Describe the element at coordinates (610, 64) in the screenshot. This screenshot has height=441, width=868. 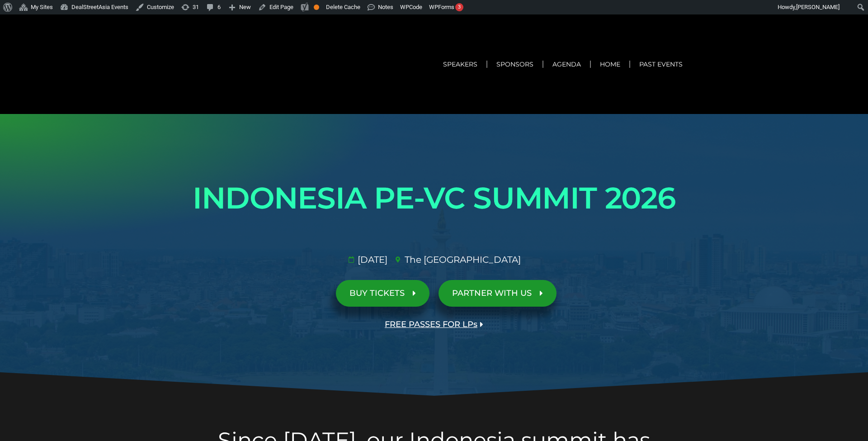
I see `a: Home` at that location.